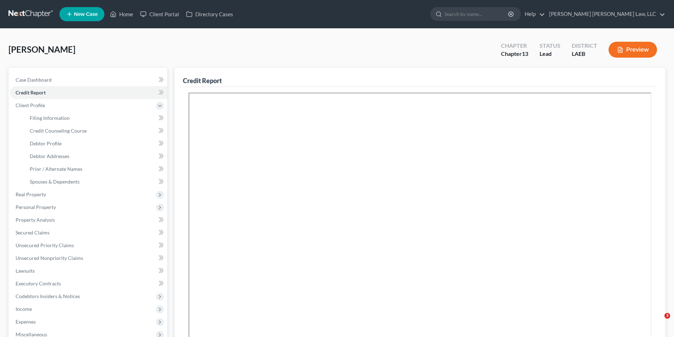 The height and width of the screenshot is (337, 674). Describe the element at coordinates (86, 14) in the screenshot. I see `span: New Case` at that location.